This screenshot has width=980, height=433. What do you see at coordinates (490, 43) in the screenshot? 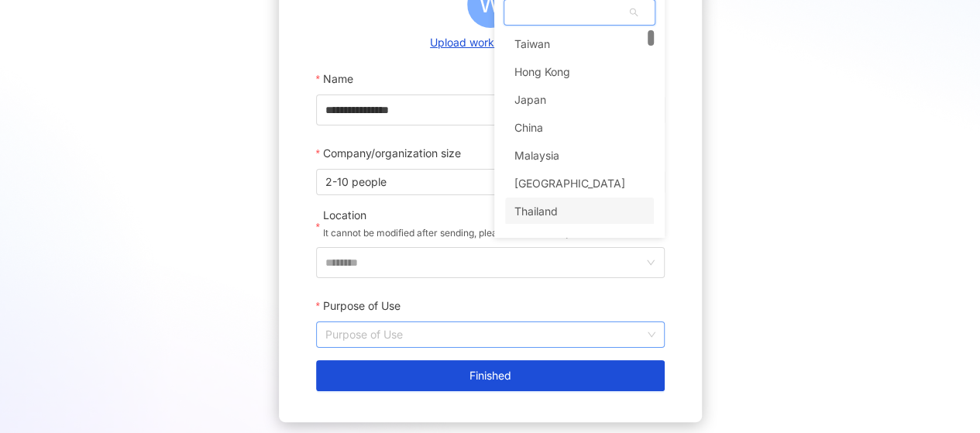
I see `button: Upload workspace logo` at bounding box center [490, 43].